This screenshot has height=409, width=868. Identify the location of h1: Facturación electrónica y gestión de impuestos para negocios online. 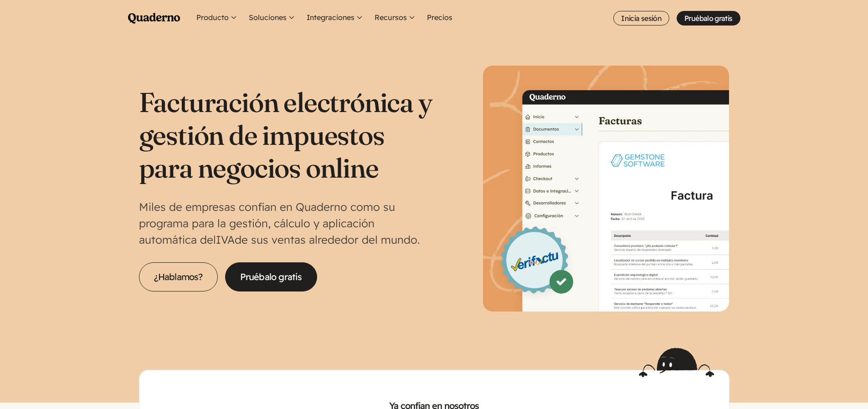
(287, 135).